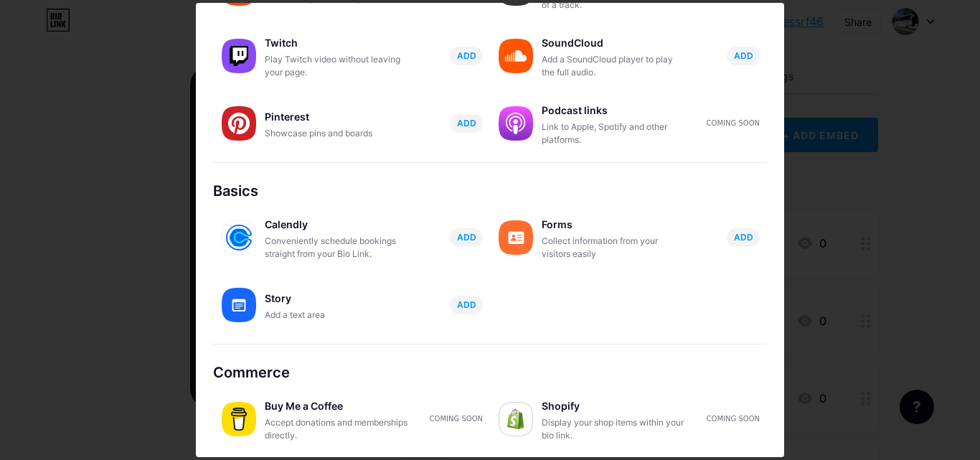 The width and height of the screenshot is (980, 460). Describe the element at coordinates (614, 429) in the screenshot. I see `div: Display your shop items within your bio link.` at that location.